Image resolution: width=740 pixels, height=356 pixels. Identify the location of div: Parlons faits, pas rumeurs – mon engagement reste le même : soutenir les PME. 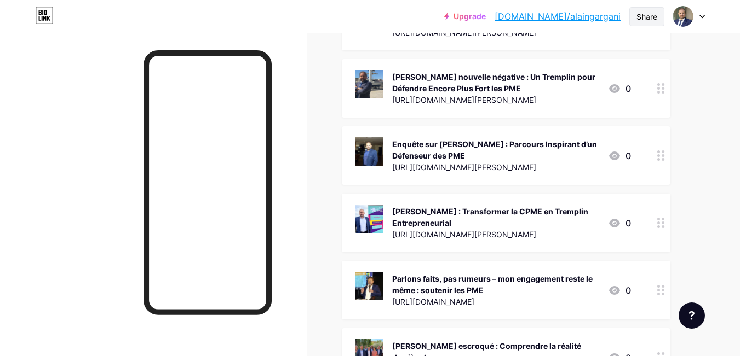
(495, 285).